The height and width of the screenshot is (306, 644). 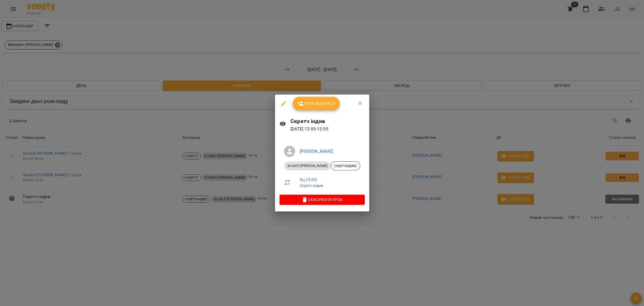 I want to click on button: Скасувати Урок, so click(x=322, y=200).